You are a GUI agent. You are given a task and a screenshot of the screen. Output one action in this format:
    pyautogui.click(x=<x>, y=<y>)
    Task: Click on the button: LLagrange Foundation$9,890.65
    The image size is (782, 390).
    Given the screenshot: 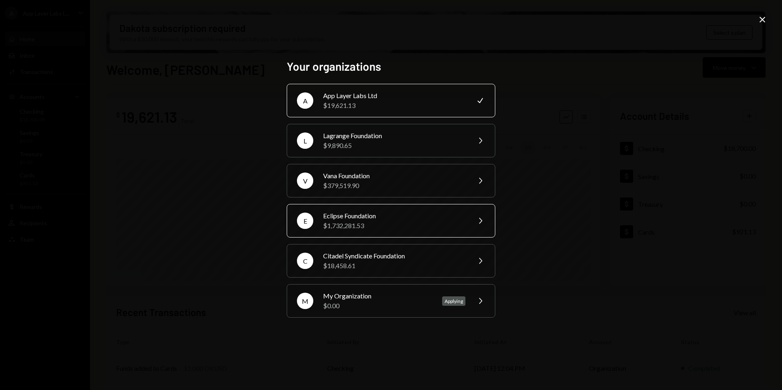 What is the action you would take?
    pyautogui.click(x=391, y=141)
    